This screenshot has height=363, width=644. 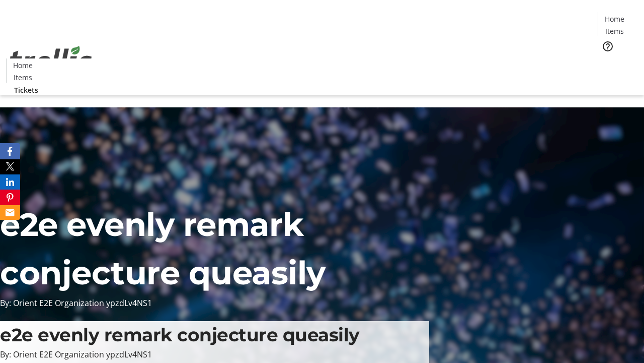 I want to click on img: Orient E2E Organization ypzdLv4NS1's Logo, so click(x=51, y=60).